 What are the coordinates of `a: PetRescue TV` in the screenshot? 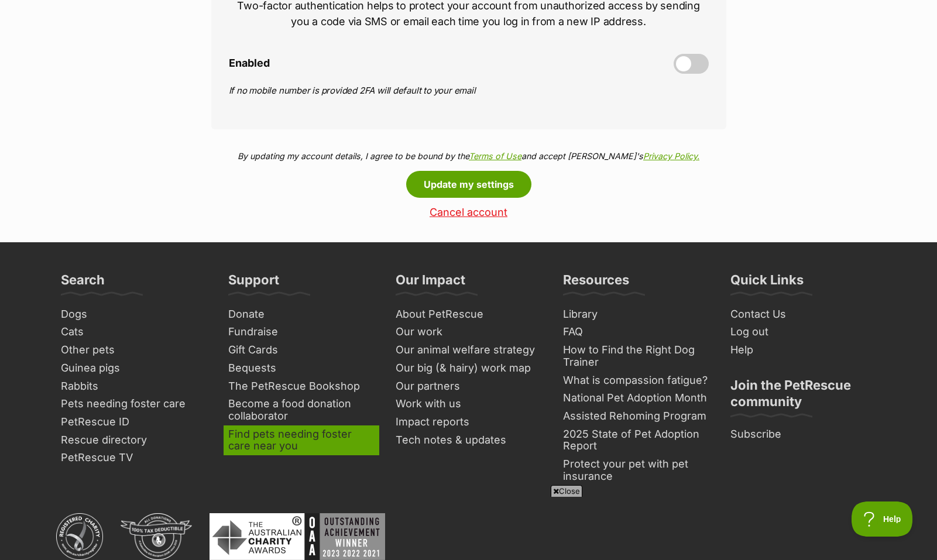 It's located at (134, 458).